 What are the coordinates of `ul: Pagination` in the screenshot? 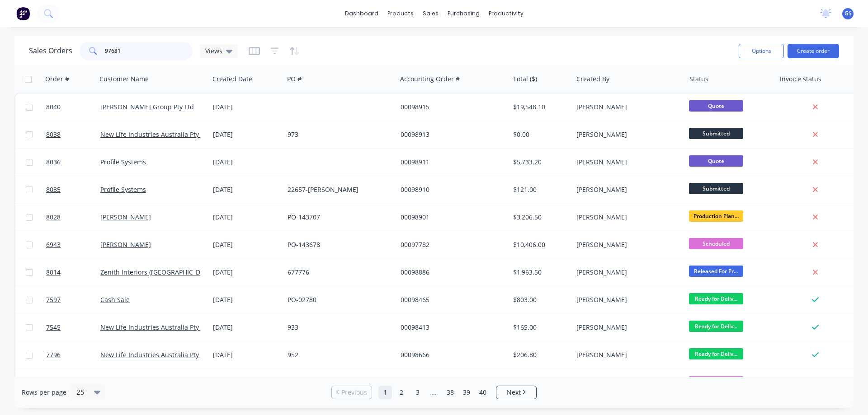 It's located at (434, 392).